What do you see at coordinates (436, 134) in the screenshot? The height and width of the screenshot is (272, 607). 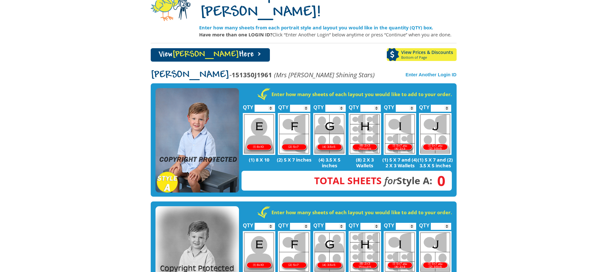 I see `img: J` at bounding box center [436, 134].